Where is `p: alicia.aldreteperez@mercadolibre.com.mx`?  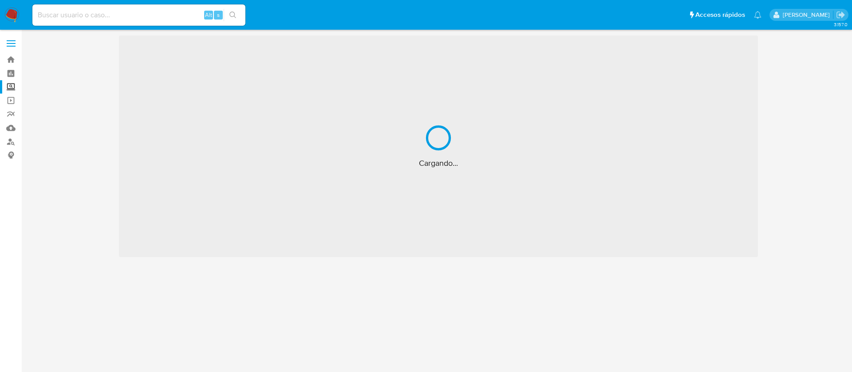
p: alicia.aldreteperez@mercadolibre.com.mx is located at coordinates (807, 15).